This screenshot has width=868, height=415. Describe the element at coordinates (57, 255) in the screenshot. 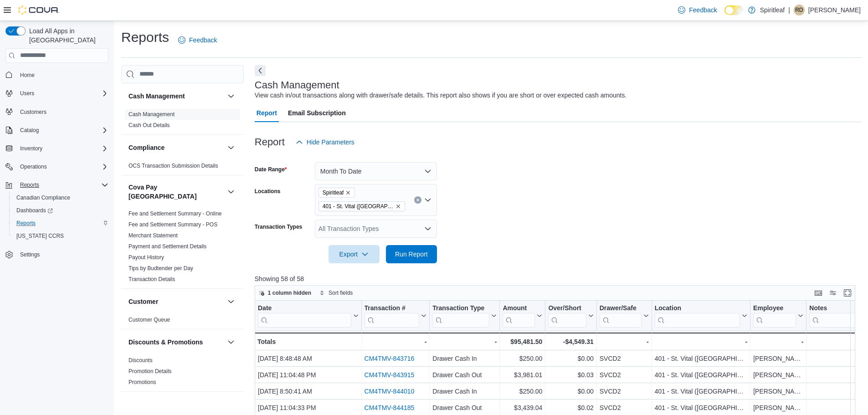

I see `button: Settings` at that location.